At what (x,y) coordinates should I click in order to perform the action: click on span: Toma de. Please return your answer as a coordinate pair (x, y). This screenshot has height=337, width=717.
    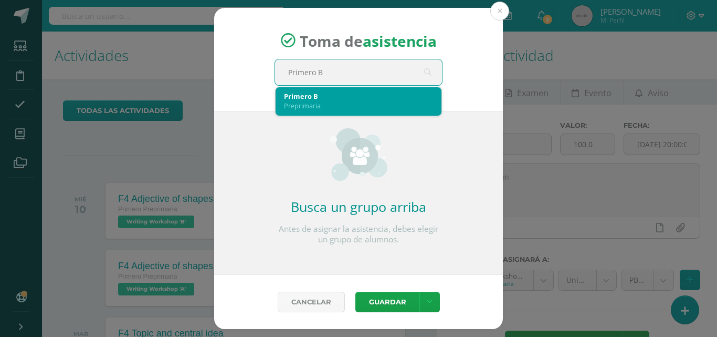
    Looking at the image, I should click on (368, 40).